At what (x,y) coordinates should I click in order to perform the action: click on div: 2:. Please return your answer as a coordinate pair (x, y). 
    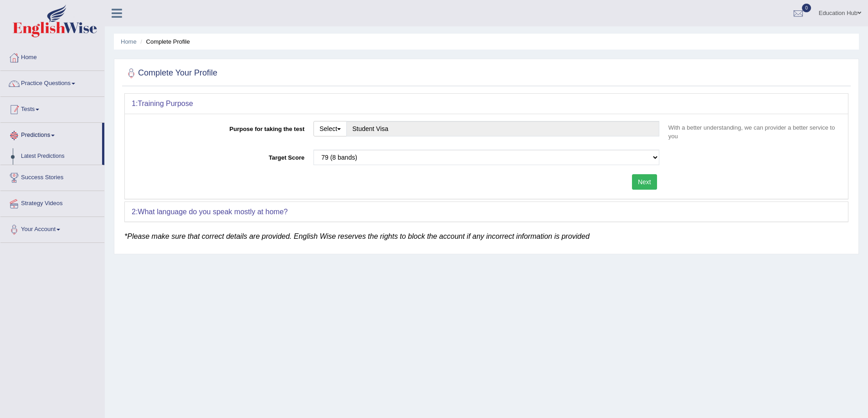
    Looking at the image, I should click on (486, 212).